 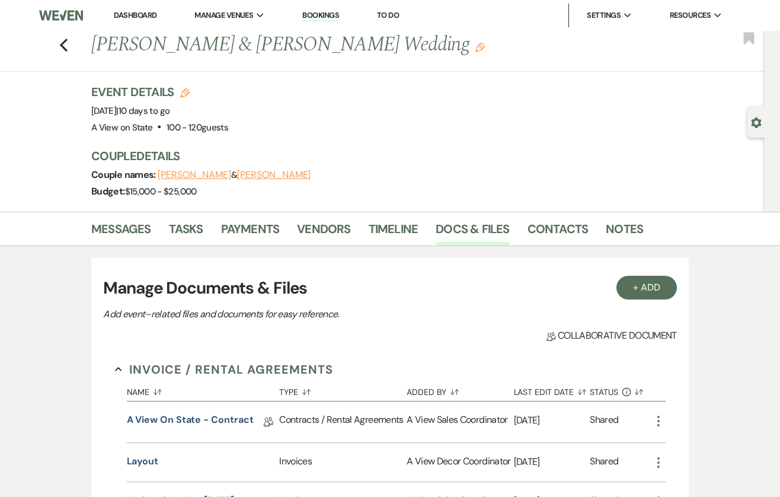 What do you see at coordinates (473, 232) in the screenshot?
I see `a: Docs & Files` at bounding box center [473, 232].